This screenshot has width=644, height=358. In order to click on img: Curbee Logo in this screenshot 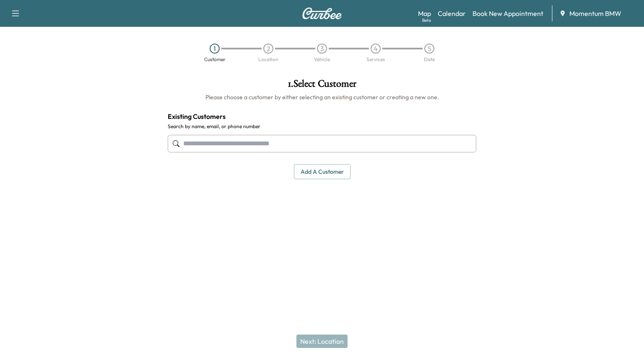, I will do `click(322, 13)`.